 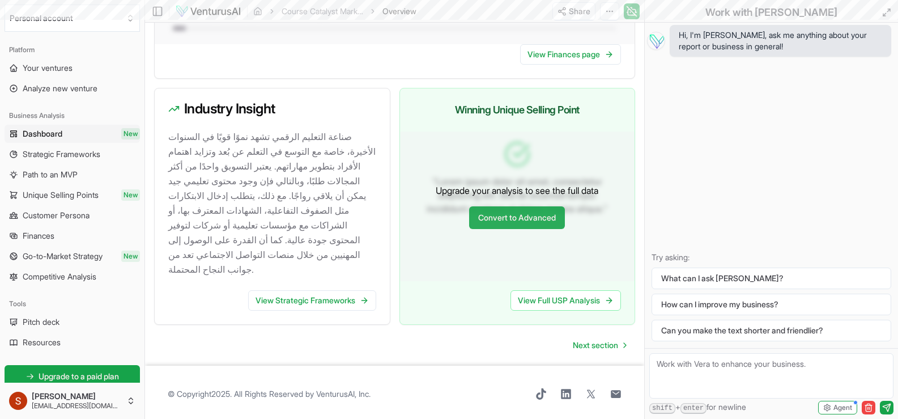 I want to click on span: Finances, so click(x=39, y=236).